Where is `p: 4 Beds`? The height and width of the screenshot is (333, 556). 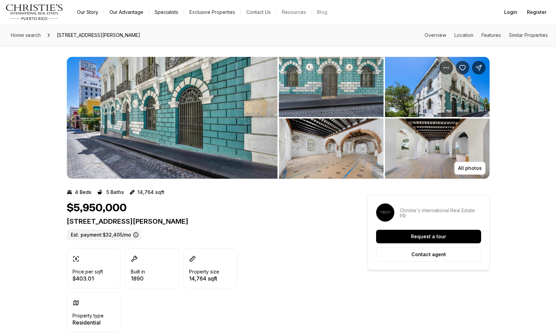 p: 4 Beds is located at coordinates (83, 192).